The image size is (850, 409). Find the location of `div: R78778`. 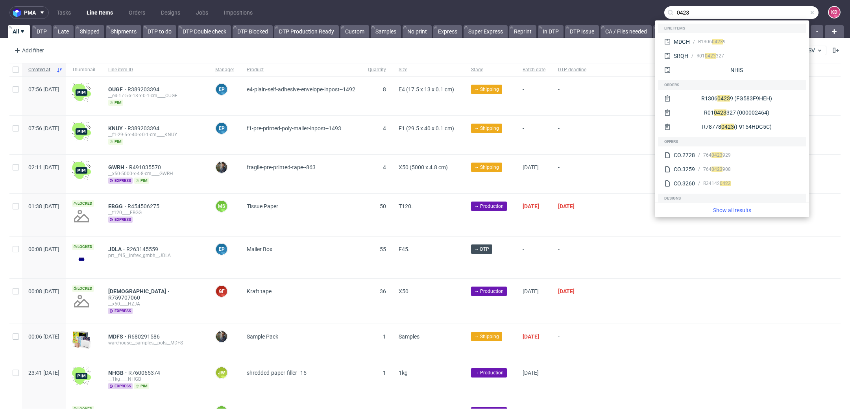

div: R78778 is located at coordinates (714, 127).